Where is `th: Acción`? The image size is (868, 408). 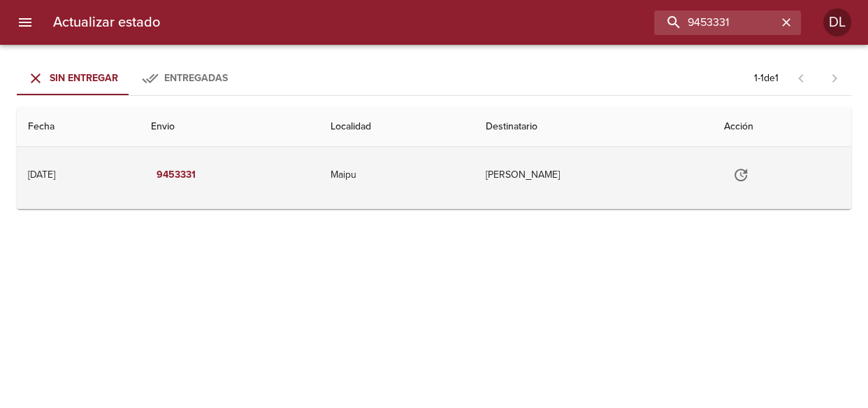 th: Acción is located at coordinates (782, 127).